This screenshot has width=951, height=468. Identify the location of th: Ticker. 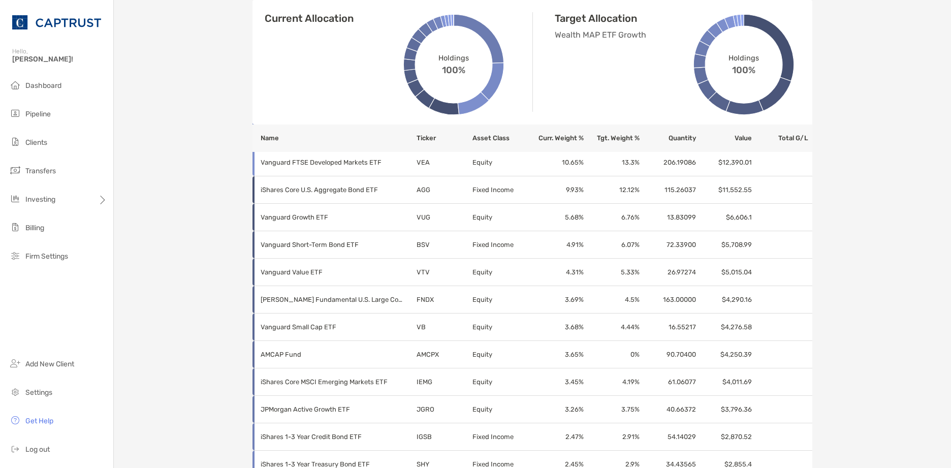
(444, 138).